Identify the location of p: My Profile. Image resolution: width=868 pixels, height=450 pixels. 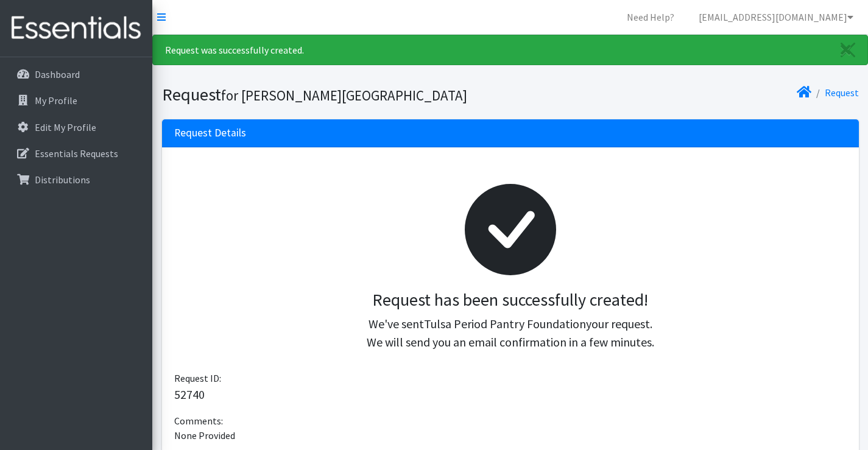
(56, 100).